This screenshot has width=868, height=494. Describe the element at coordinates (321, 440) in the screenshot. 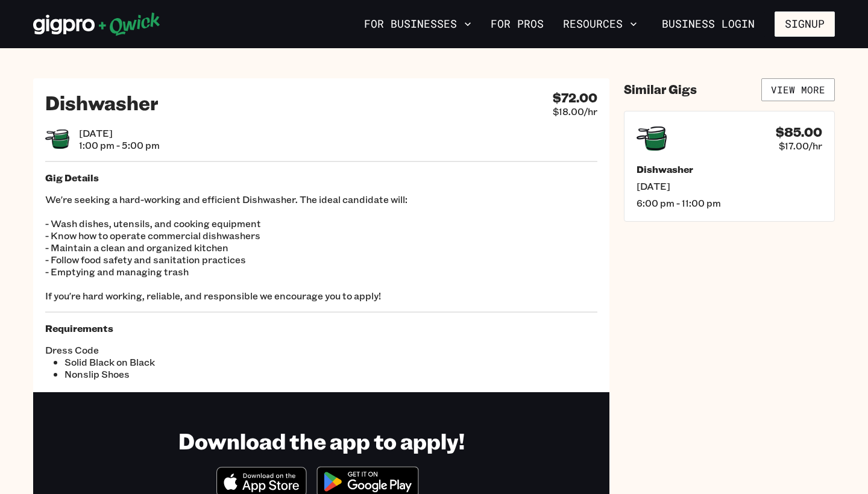

I see `h1: Download the app to apply!` at that location.